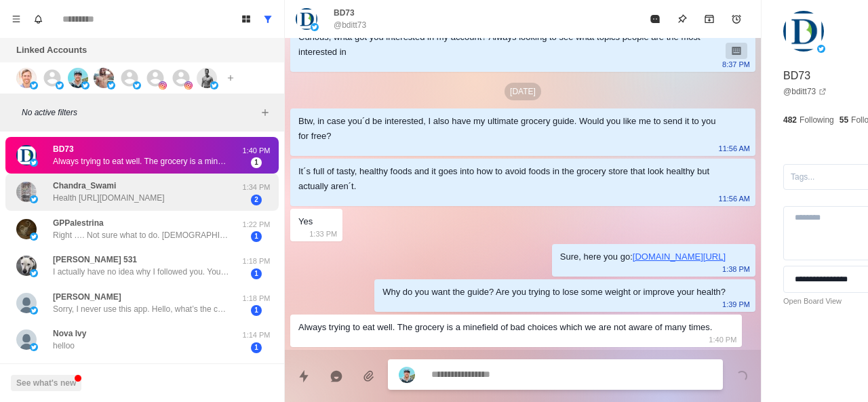 This screenshot has height=402, width=868. I want to click on p: Always trying to eat well. The grocery is a minefield of bad choices which we are not aware of ma..., so click(141, 161).